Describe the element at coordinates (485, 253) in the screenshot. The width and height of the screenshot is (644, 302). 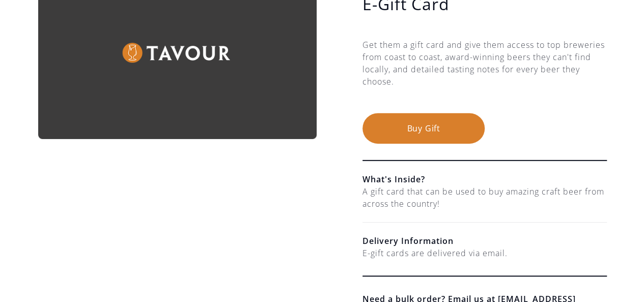
I see `div: E-gift cards are delivered via email.` at that location.